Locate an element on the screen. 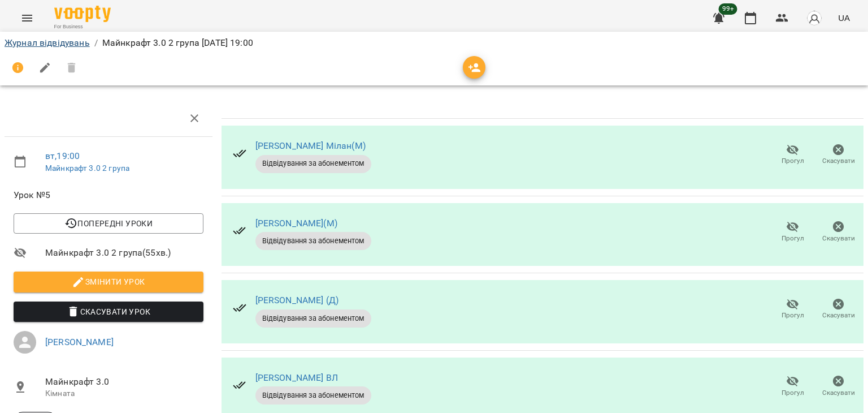 The image size is (868, 413). nav: breadcrumb is located at coordinates (434, 43).